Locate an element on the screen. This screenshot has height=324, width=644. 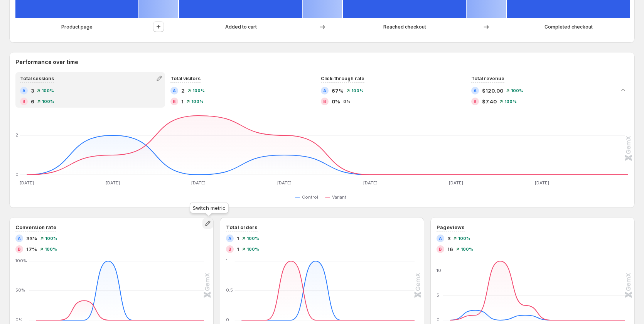
span: 16 is located at coordinates (450, 249).